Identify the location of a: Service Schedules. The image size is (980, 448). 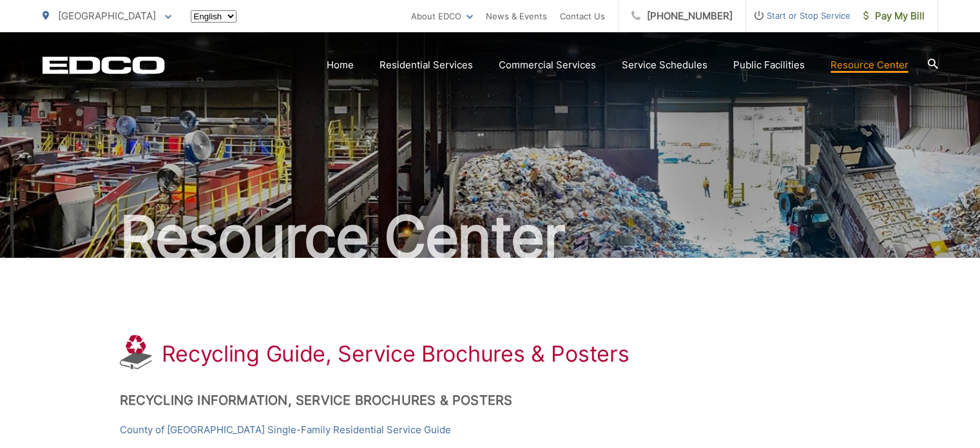
(664, 65).